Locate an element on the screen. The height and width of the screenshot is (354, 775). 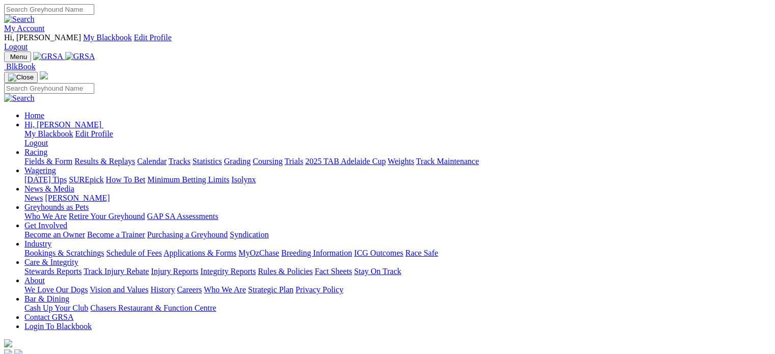
div: Care & Integrity is located at coordinates (397, 272).